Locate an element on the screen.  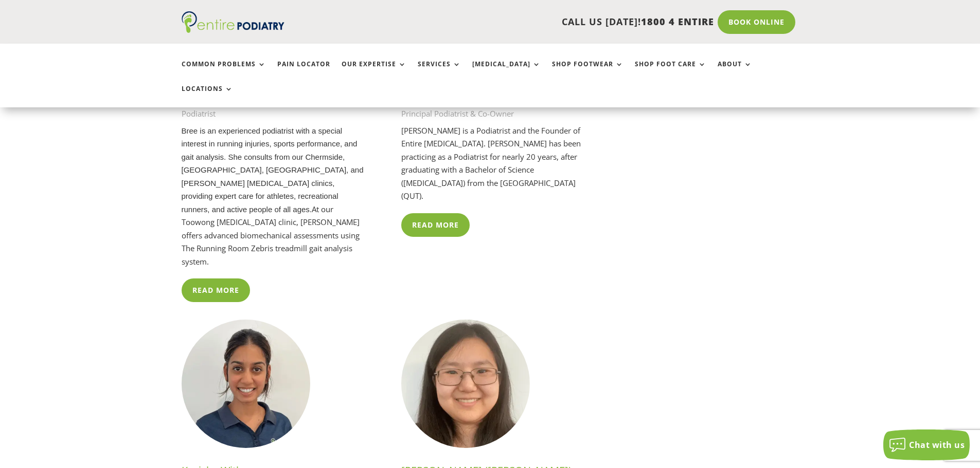
a: Shop Footwear is located at coordinates (587, 72).